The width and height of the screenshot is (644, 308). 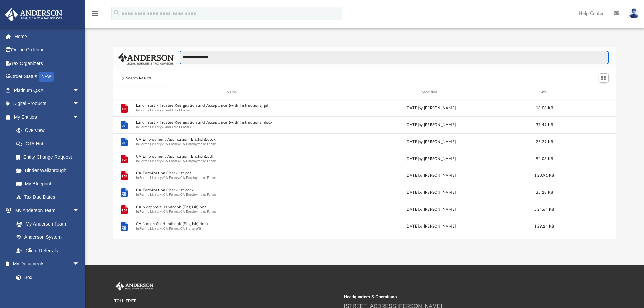 What do you see at coordinates (634, 13) in the screenshot?
I see `img: User Pic` at bounding box center [634, 13].